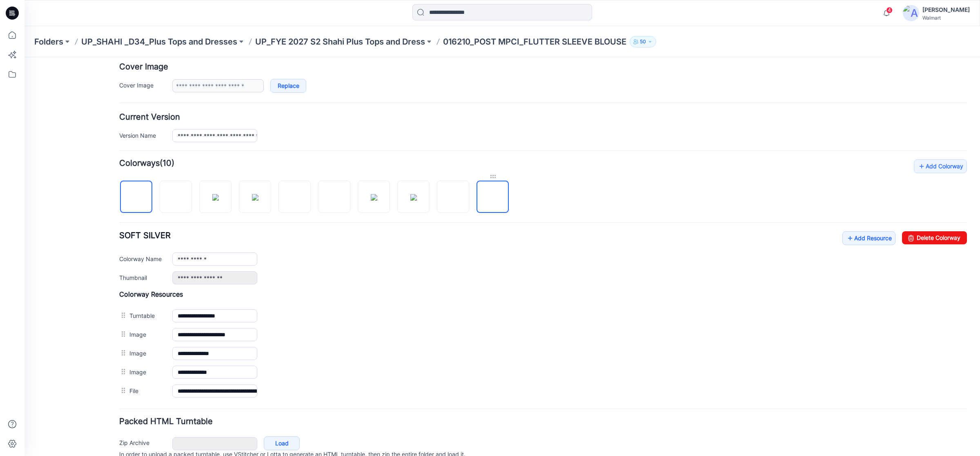 The height and width of the screenshot is (456, 980). Describe the element at coordinates (519, 60) in the screenshot. I see `h4: Current Version` at that location.